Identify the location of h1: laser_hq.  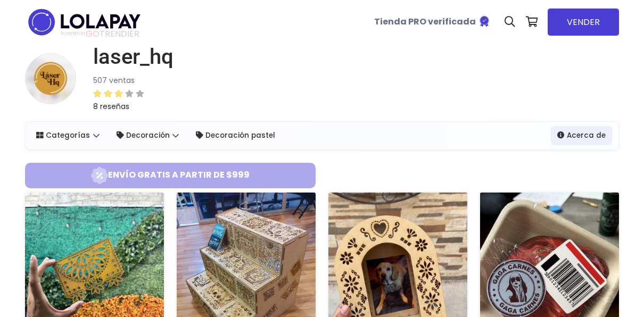
(133, 57).